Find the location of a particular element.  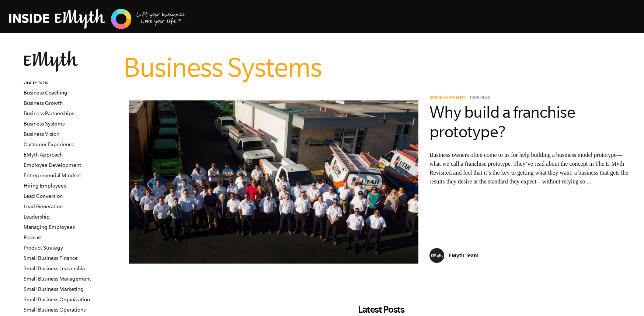

a: Small Business Leadership is located at coordinates (54, 268).